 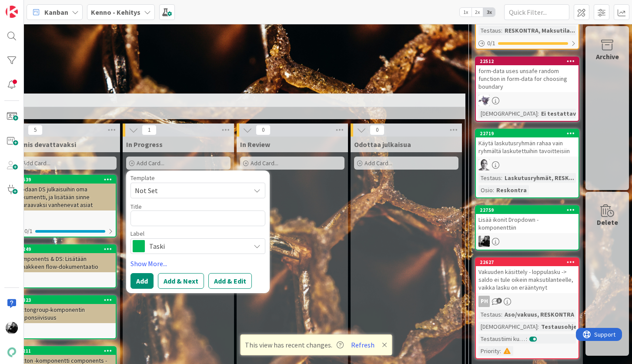 What do you see at coordinates (189, 191) in the screenshot?
I see `span: Not Set` at bounding box center [189, 191].